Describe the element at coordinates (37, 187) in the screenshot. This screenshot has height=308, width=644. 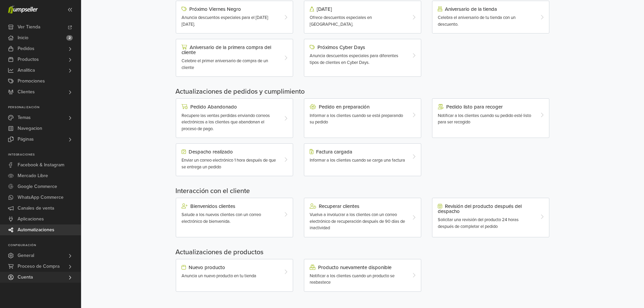
I see `span: Google Commerce` at that location.